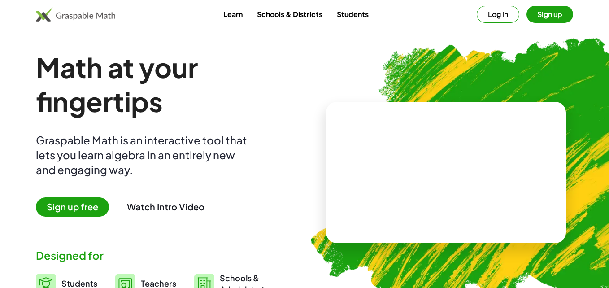 Image resolution: width=609 pixels, height=288 pixels. I want to click on span: Sign up free, so click(72, 207).